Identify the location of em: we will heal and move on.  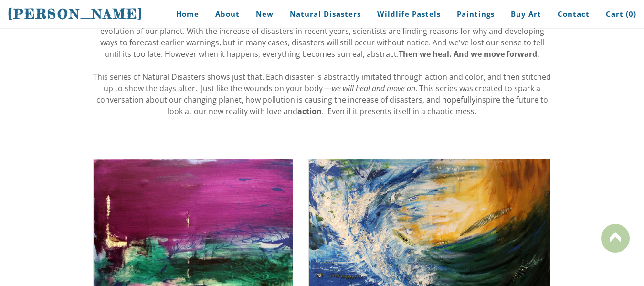
(374, 88).